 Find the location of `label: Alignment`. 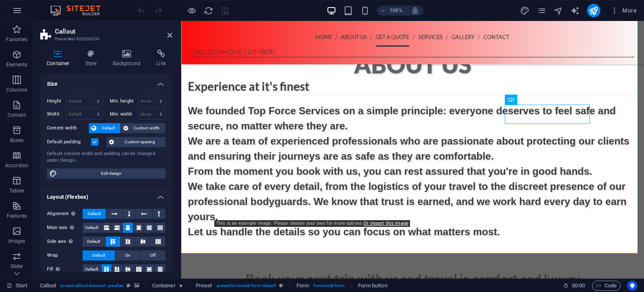

label: Alignment is located at coordinates (64, 214).